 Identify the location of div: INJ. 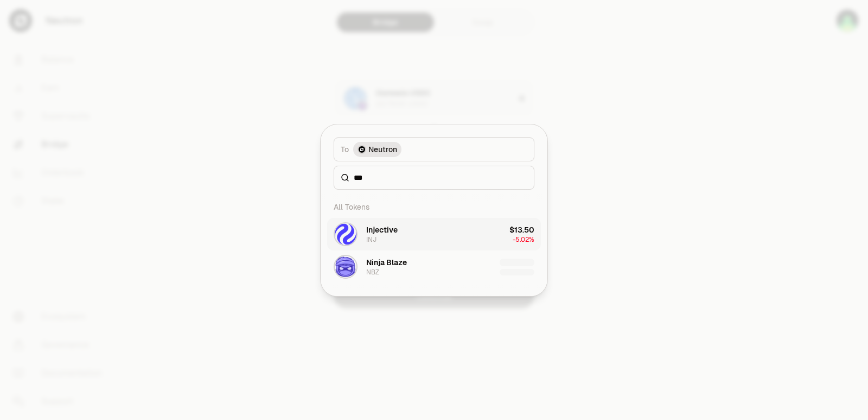
(371, 239).